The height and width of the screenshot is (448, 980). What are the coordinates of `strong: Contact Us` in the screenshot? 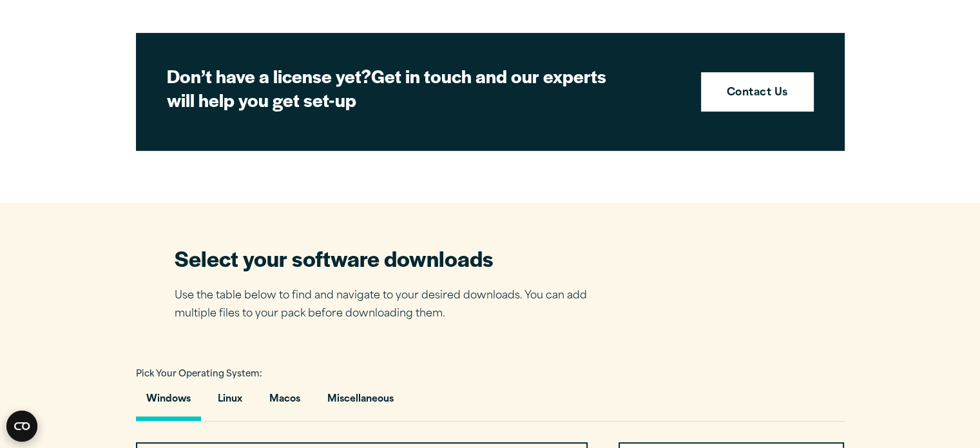 It's located at (757, 93).